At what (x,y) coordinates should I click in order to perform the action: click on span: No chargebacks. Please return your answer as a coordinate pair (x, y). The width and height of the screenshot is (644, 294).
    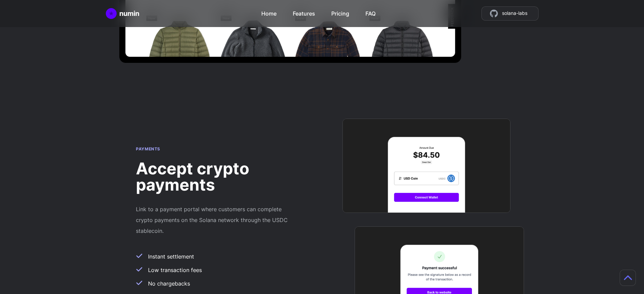
    Looking at the image, I should click on (169, 284).